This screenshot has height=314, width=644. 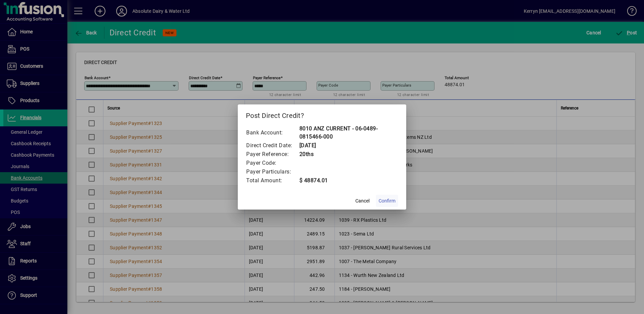 I want to click on td: Payer Reference:, so click(x=273, y=155).